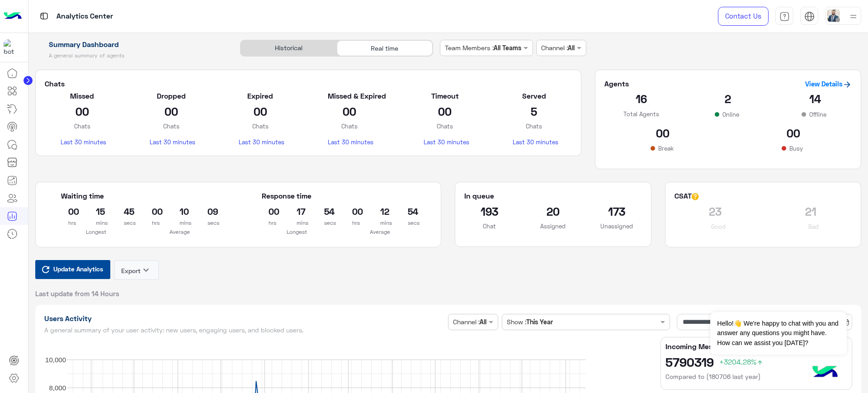 The height and width of the screenshot is (393, 868). Describe the element at coordinates (731, 115) in the screenshot. I see `p: Online` at that location.